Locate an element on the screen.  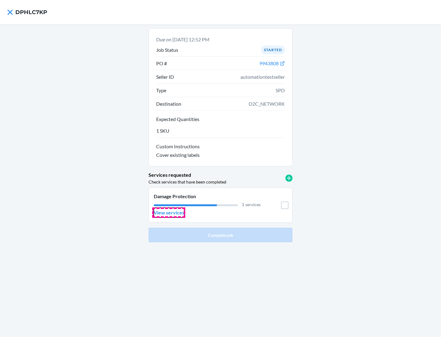
span: D2C_NETWORK is located at coordinates (266, 104).